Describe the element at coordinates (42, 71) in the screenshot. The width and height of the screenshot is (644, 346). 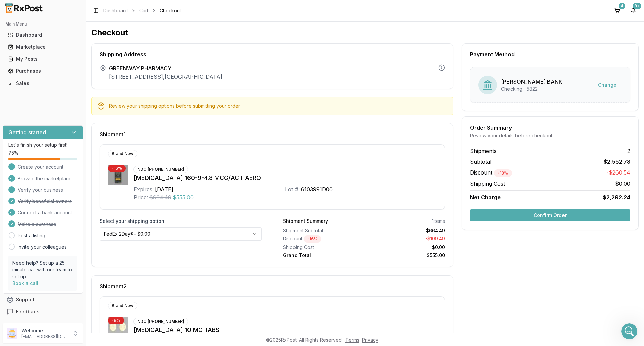
I see `div: Purchases` at that location.